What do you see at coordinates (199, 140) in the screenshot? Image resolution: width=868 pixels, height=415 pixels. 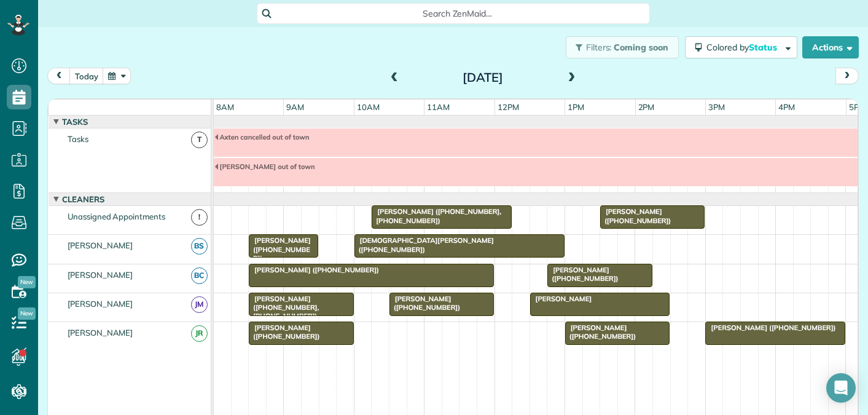 I see `span: T` at bounding box center [199, 140].